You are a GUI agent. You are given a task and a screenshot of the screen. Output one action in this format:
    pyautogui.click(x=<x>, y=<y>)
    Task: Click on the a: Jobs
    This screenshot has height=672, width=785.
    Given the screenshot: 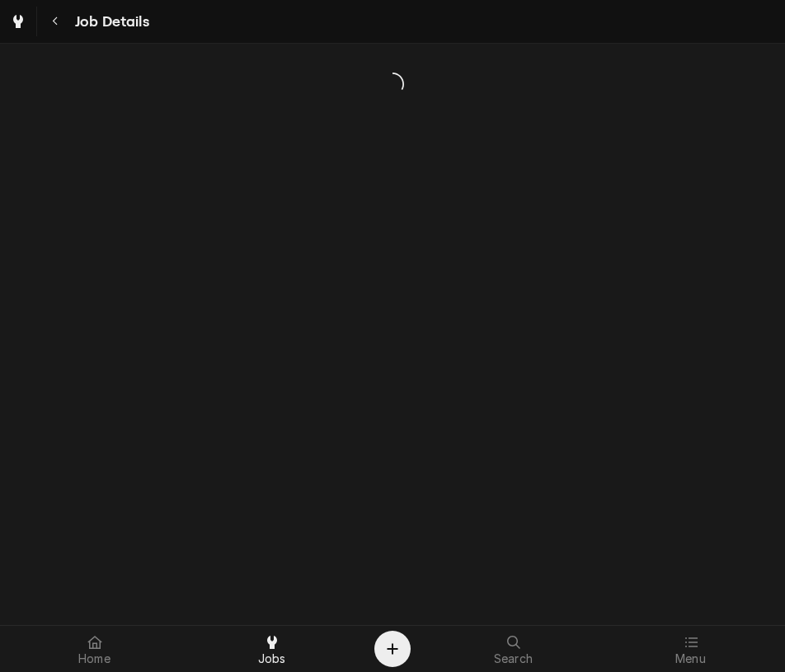 What is the action you would take?
    pyautogui.click(x=271, y=649)
    